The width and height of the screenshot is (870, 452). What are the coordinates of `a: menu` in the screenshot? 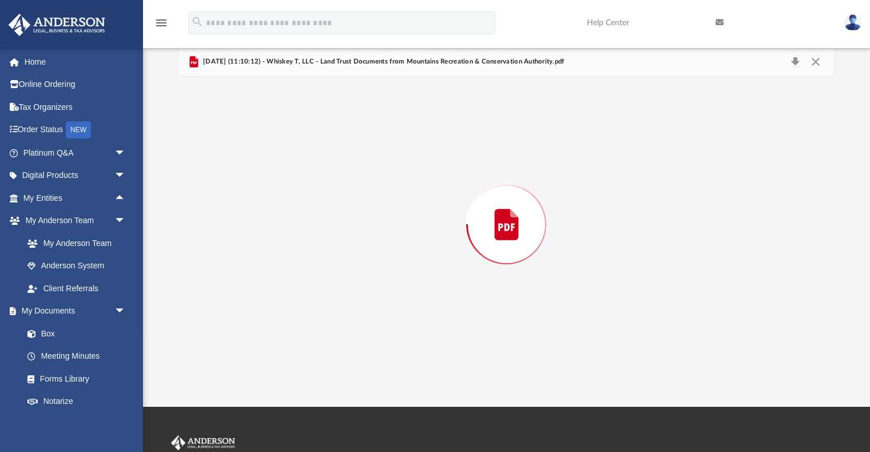 It's located at (161, 26).